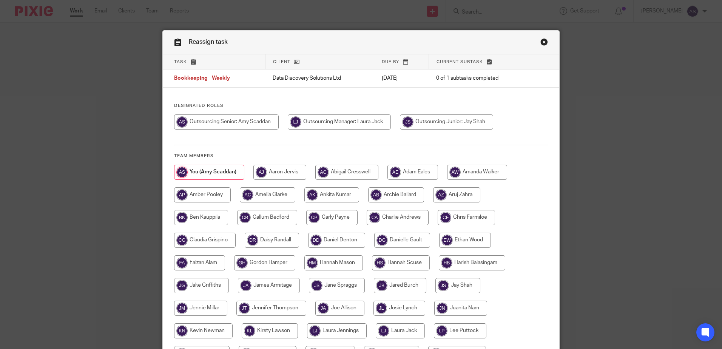 The height and width of the screenshot is (349, 722). What do you see at coordinates (282, 62) in the screenshot?
I see `span: Client` at bounding box center [282, 62].